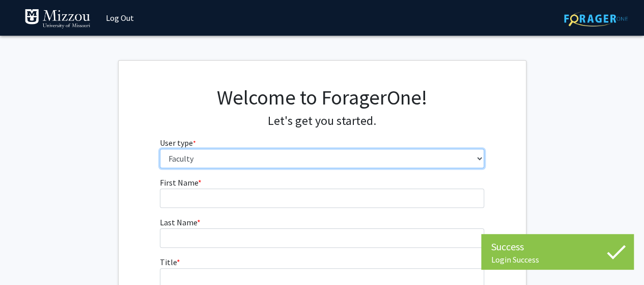  I want to click on div: Success, so click(558, 247).